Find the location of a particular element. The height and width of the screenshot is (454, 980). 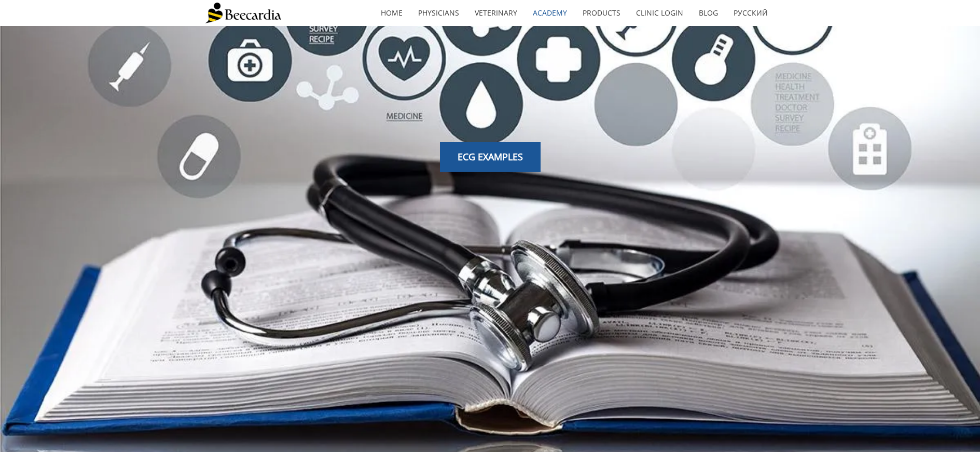

a: Products is located at coordinates (601, 13).